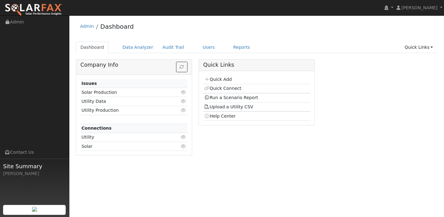 The image size is (444, 217). I want to click on td: Utility Data, so click(125, 101).